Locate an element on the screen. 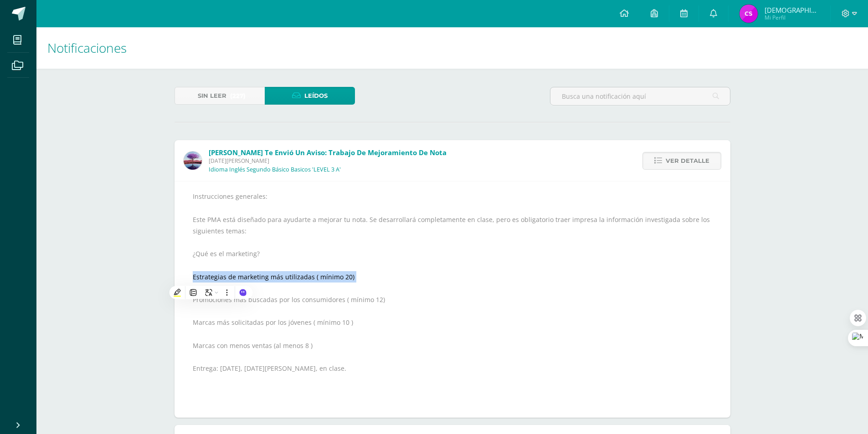  img: 819dedfd066c28cbca04477d4ebe005d.png is located at coordinates (193, 160).